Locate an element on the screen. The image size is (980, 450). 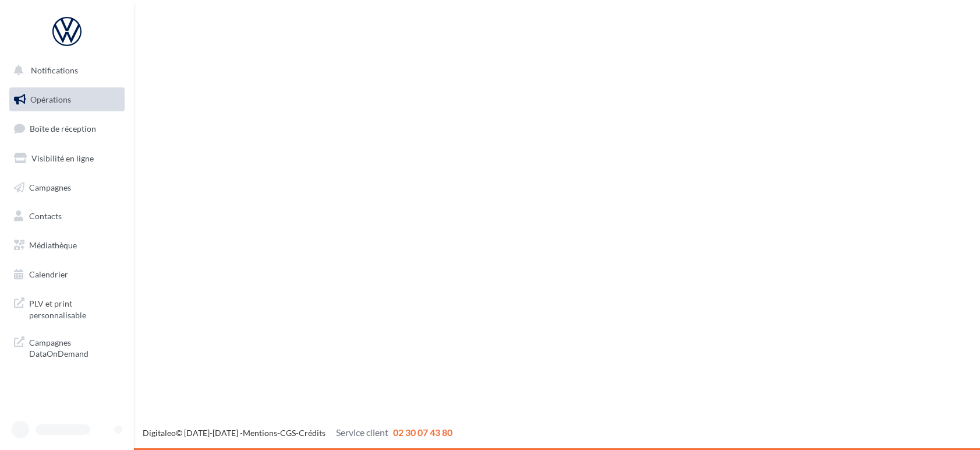
span: Campagnes is located at coordinates (50, 186).